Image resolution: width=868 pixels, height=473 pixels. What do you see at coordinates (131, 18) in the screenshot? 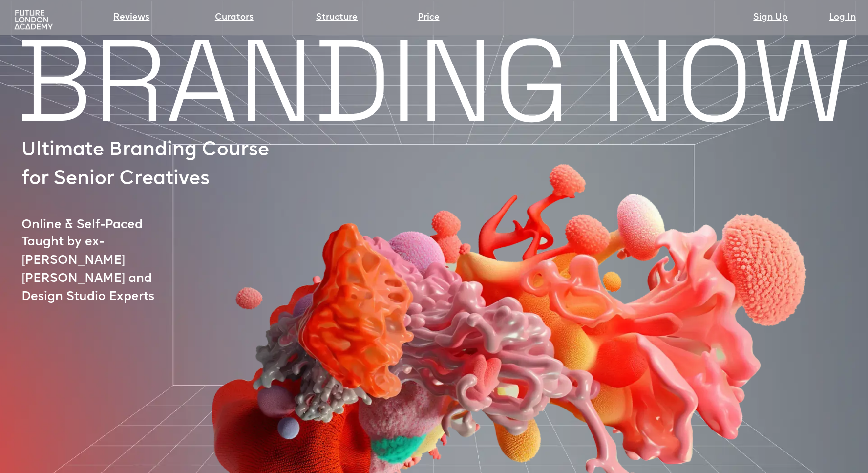
I see `a: Reviews` at bounding box center [131, 18].